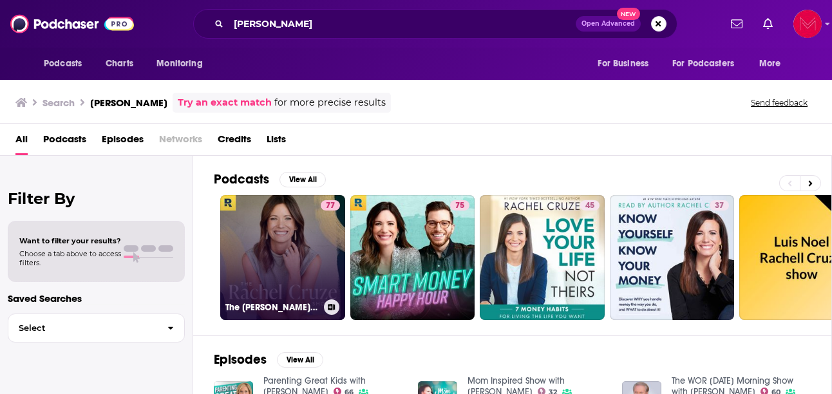  What do you see at coordinates (770, 64) in the screenshot?
I see `span: More` at bounding box center [770, 64].